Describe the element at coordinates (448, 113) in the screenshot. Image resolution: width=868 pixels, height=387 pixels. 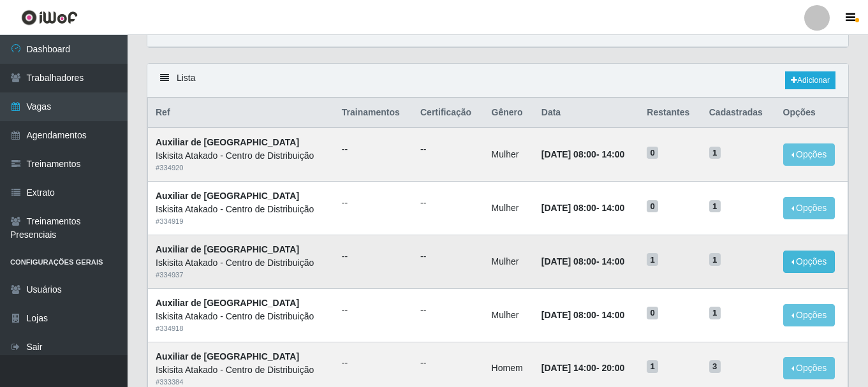
I see `th: Certificação` at that location.